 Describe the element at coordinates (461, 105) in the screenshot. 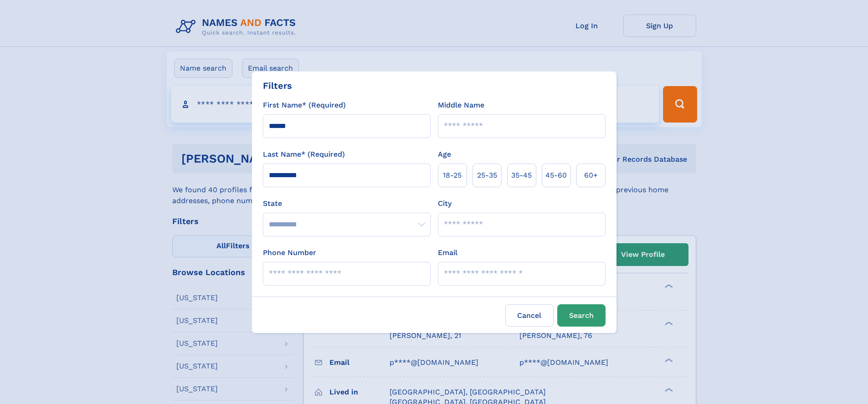

I see `label: Middle Name` at that location.